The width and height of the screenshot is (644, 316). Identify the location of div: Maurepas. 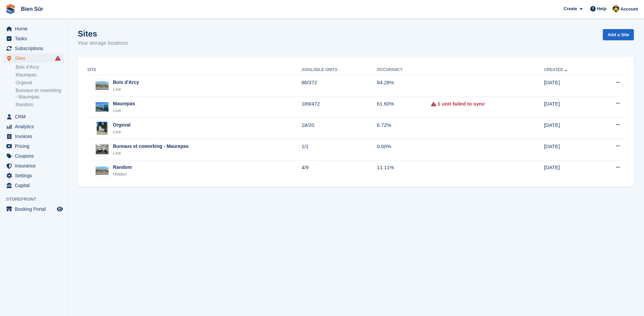
(124, 104).